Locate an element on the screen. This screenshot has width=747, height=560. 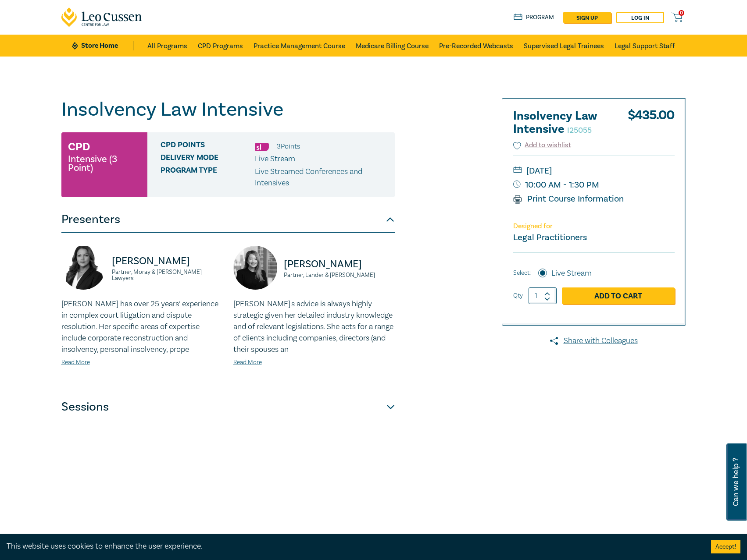
button: Presenters is located at coordinates (228, 220).